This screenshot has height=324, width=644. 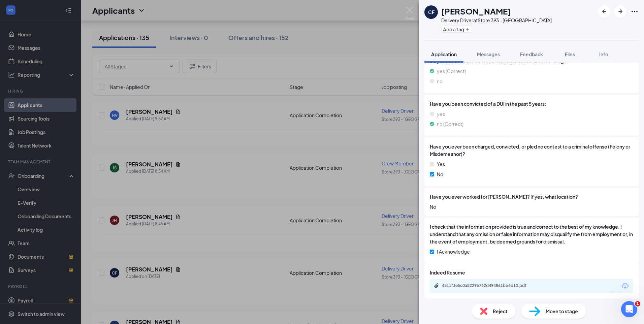 What do you see at coordinates (441, 114) in the screenshot?
I see `span: yes` at bounding box center [441, 114].